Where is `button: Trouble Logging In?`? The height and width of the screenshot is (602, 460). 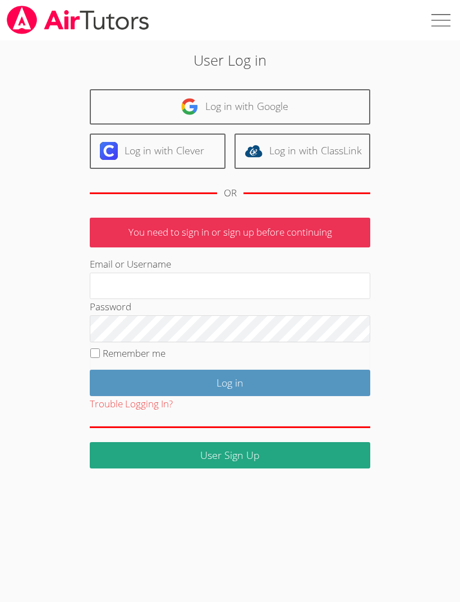
button: Trouble Logging In? is located at coordinates (131, 404).